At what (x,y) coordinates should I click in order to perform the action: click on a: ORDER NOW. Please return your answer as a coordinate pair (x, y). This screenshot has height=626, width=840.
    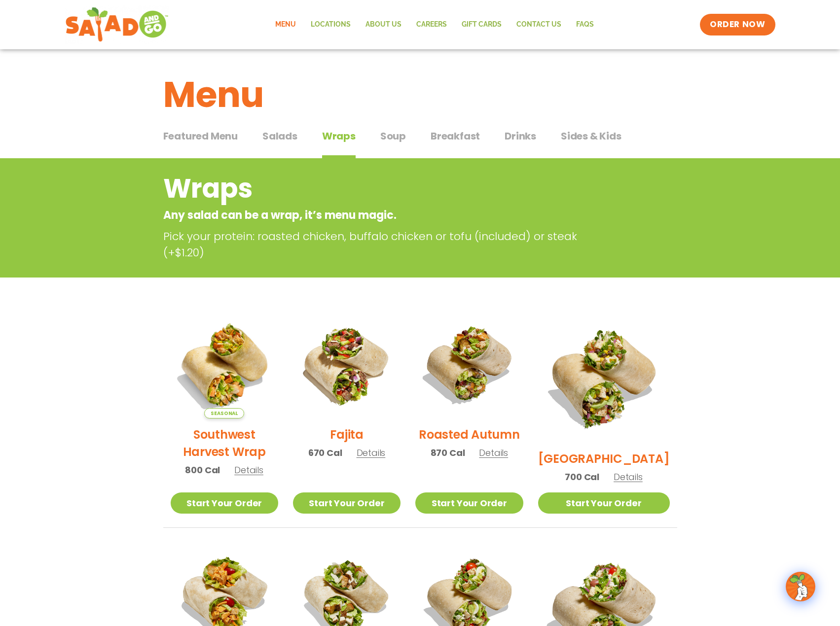
    Looking at the image, I should click on (737, 25).